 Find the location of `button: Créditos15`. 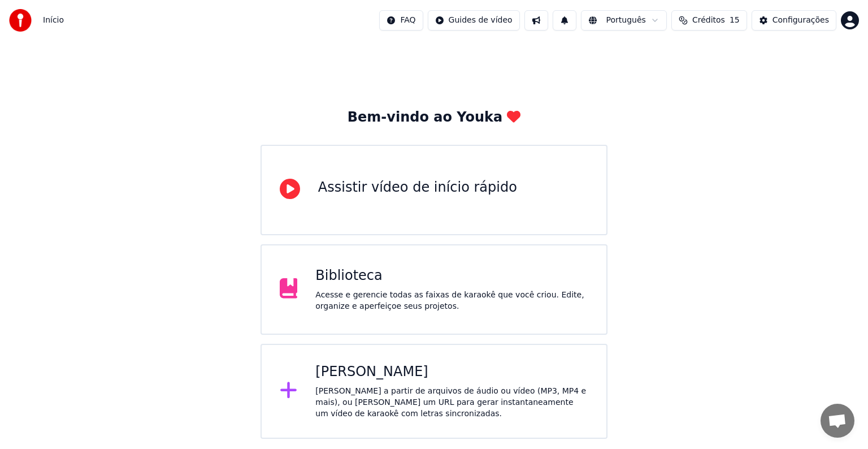

button: Créditos15 is located at coordinates (709, 20).